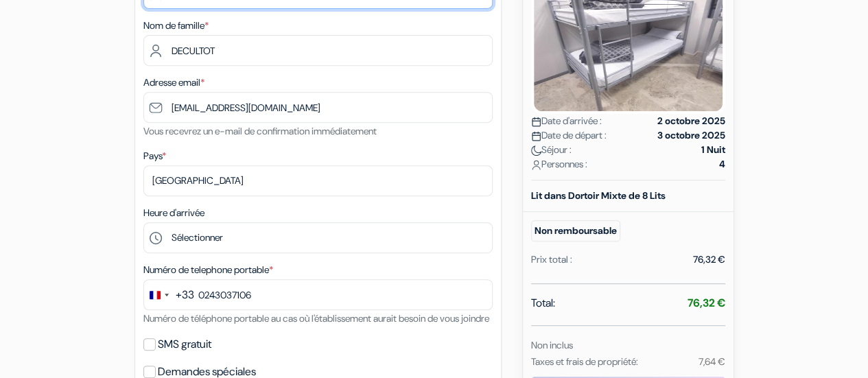 The image size is (868, 378). Describe the element at coordinates (552, 259) in the screenshot. I see `div: Prix total :` at that location.